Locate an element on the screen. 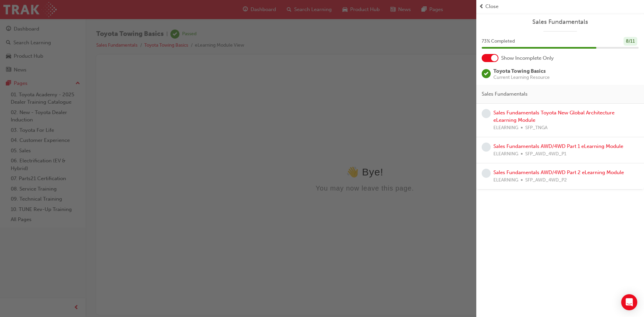  a: Sales Fundamentals is located at coordinates (560, 21).